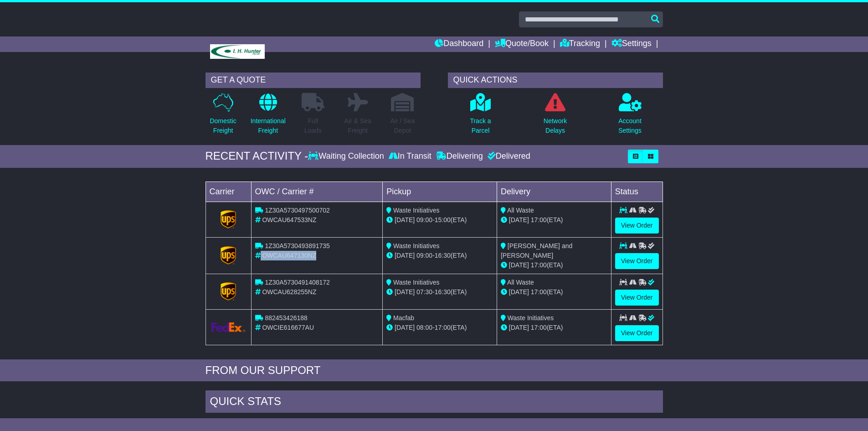 This screenshot has height=431, width=868. I want to click on div: QUICK ACTIONS, so click(556, 80).